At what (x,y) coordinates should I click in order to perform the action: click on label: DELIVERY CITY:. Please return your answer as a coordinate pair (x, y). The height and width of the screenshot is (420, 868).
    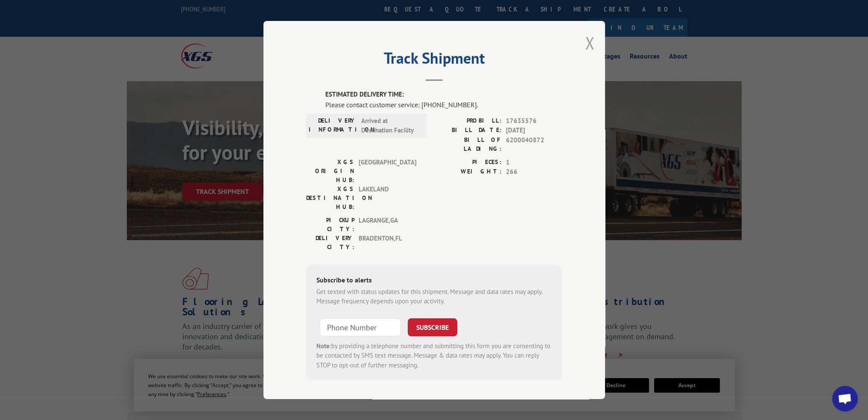
    Looking at the image, I should click on (330, 243).